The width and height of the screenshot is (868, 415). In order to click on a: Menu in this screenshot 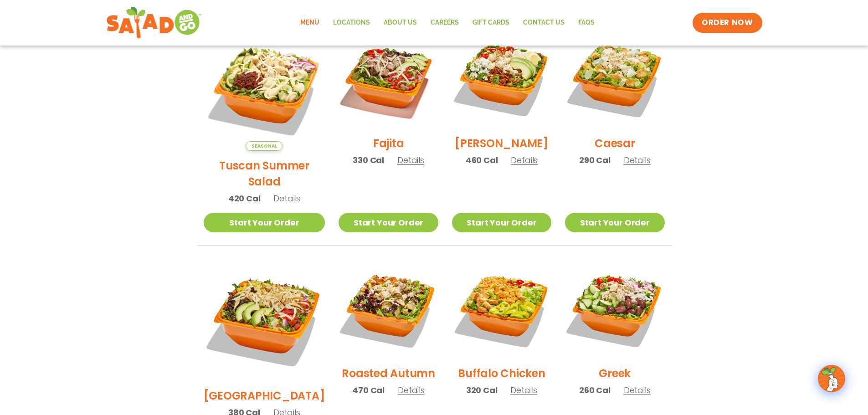, I will do `click(310, 23)`.